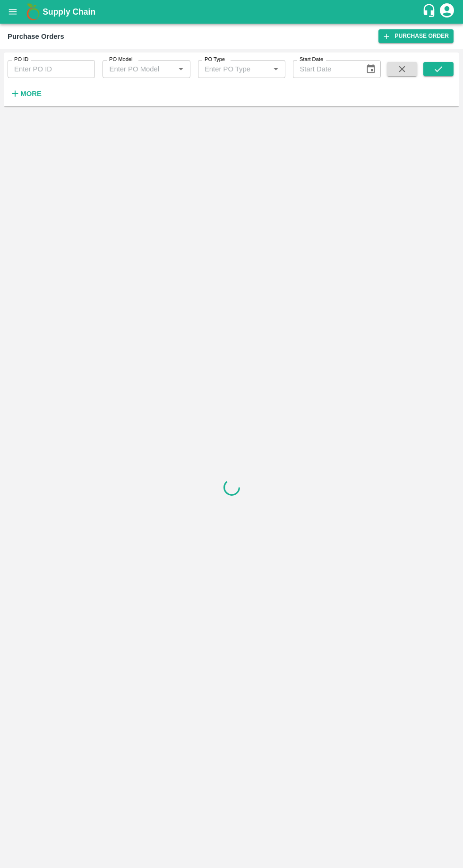  I want to click on button: More, so click(26, 94).